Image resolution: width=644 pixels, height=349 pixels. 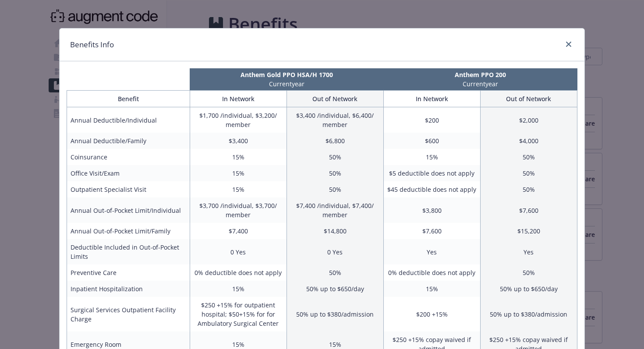 What do you see at coordinates (128, 289) in the screenshot?
I see `td: Inpatient Hospitalization` at bounding box center [128, 289].